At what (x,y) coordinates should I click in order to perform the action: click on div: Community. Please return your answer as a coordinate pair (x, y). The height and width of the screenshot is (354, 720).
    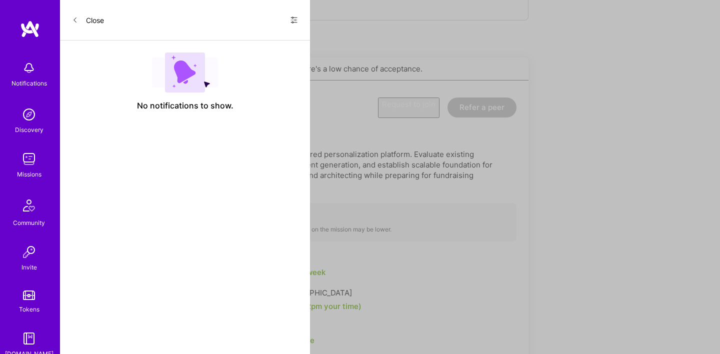
    Looking at the image, I should click on (29, 222).